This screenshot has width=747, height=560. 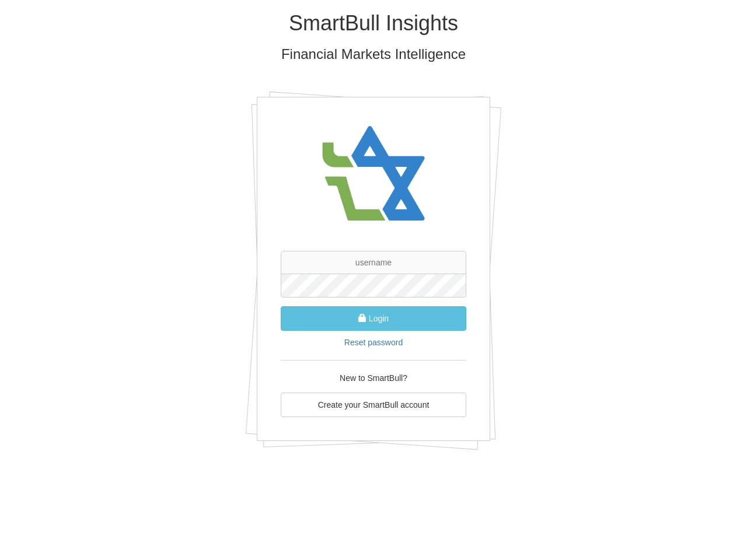 I want to click on h1: SmartBull Insights, so click(x=374, y=23).